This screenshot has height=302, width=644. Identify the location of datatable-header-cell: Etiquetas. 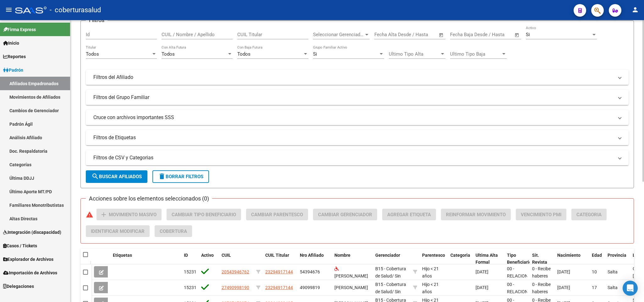
(146, 259).